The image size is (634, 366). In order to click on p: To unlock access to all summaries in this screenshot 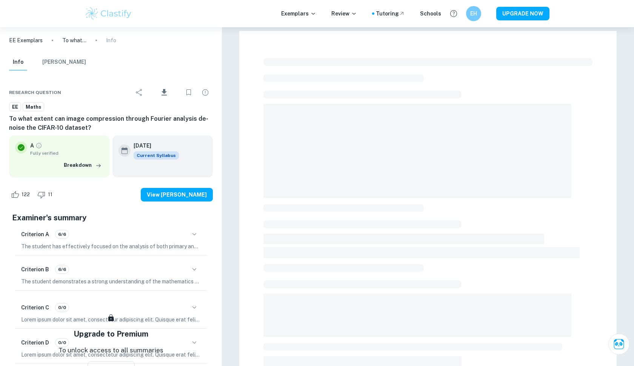, I will do `click(111, 350)`.